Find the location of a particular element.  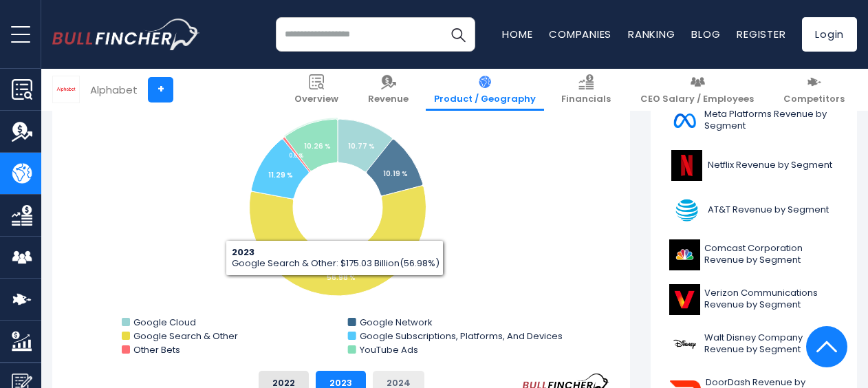

a: AT&T Revenue by Segment is located at coordinates (754, 210).